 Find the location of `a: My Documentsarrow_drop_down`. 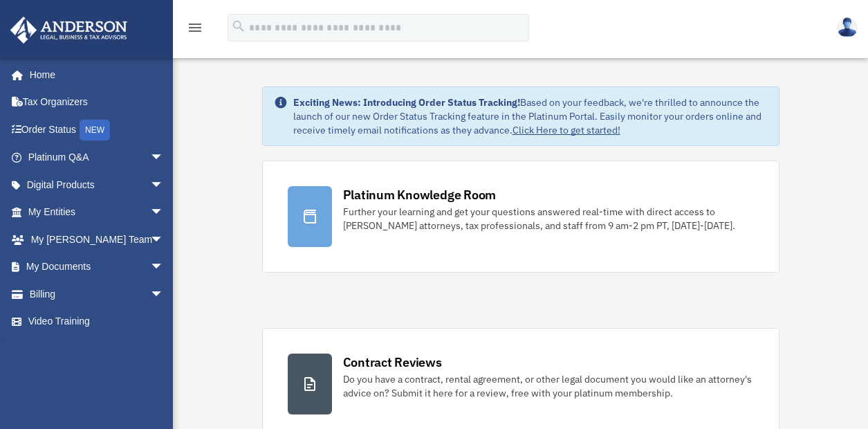

a: My Documentsarrow_drop_down is located at coordinates (97, 267).